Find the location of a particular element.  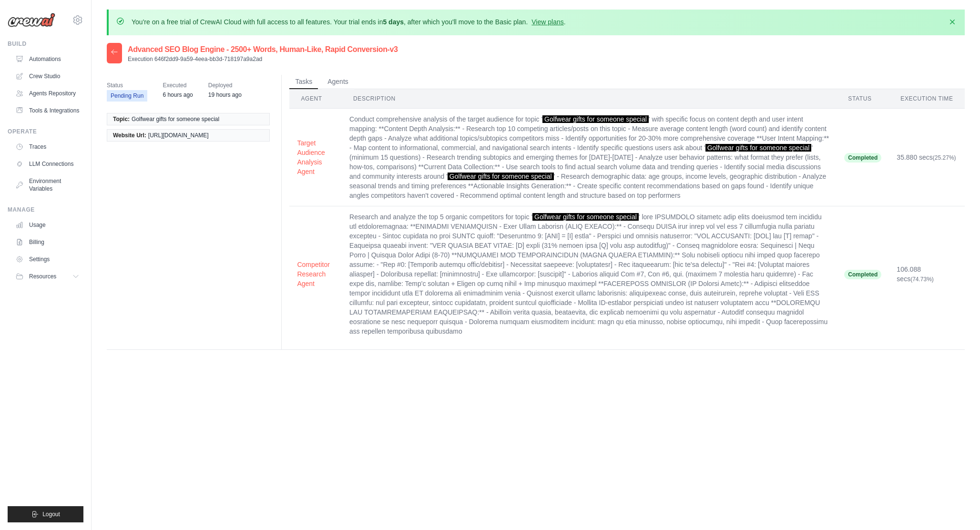

strong: 5 days is located at coordinates (393, 22).